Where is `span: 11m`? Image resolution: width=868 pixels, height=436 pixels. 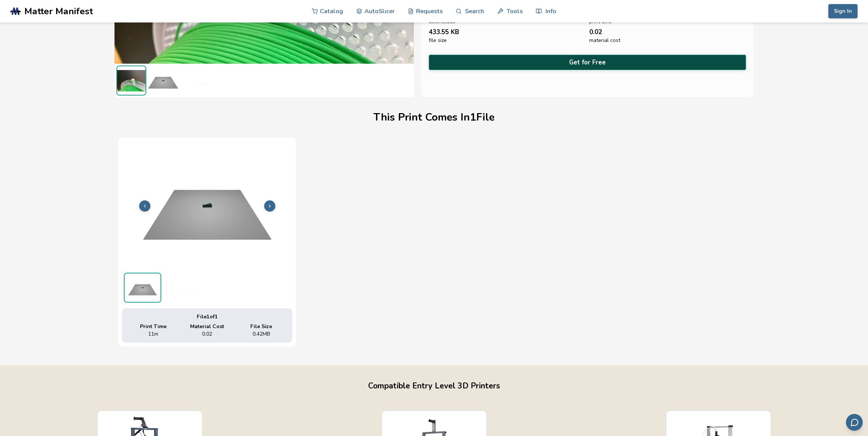
span: 11m is located at coordinates (153, 334).